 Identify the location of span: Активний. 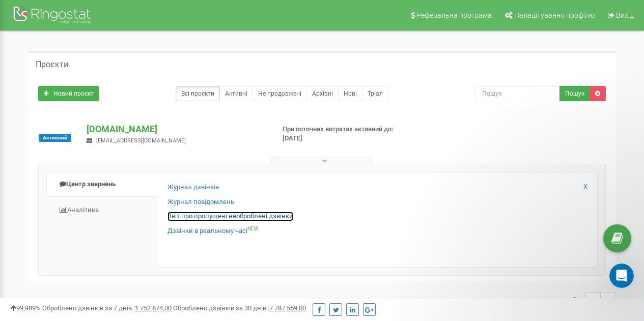
(55, 138).